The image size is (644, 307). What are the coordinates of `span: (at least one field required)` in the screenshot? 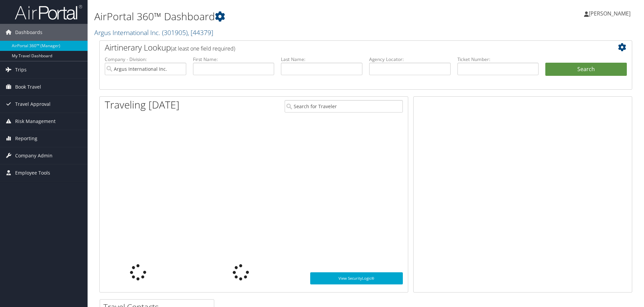 It's located at (203, 48).